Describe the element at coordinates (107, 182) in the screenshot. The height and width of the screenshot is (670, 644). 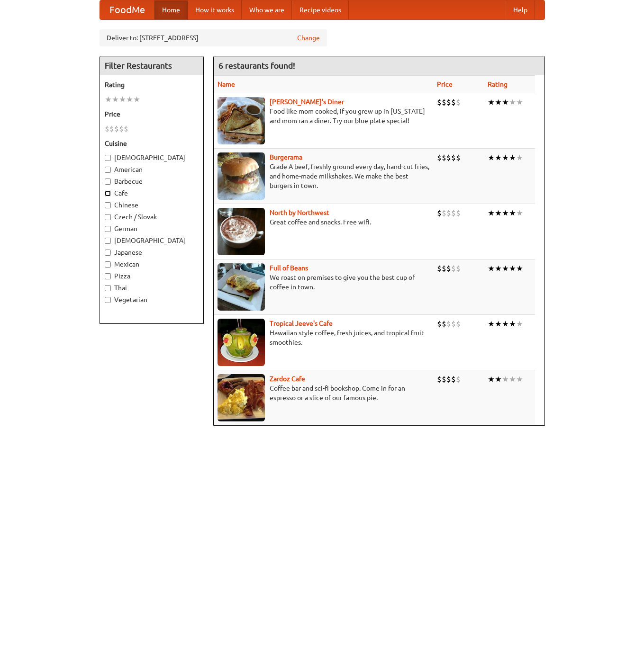
I see `input: Barbecue` at that location.